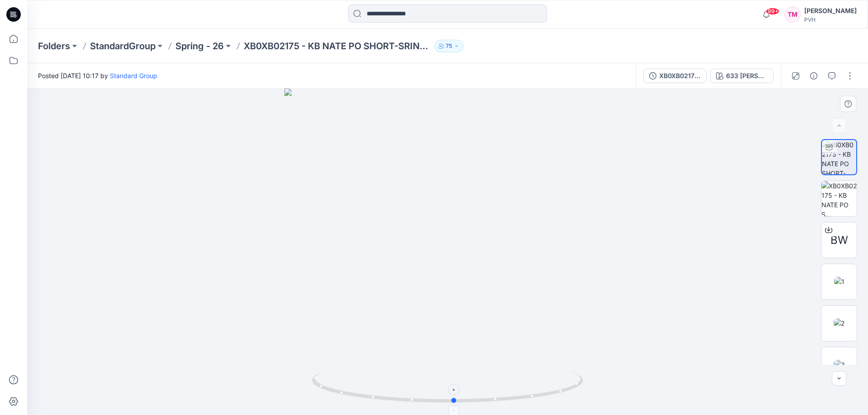 The width and height of the screenshot is (868, 415). I want to click on span: BW, so click(839, 241).